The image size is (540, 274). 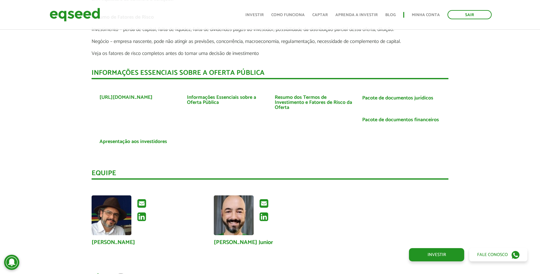 What do you see at coordinates (469, 15) in the screenshot?
I see `a: Sair` at bounding box center [469, 15].